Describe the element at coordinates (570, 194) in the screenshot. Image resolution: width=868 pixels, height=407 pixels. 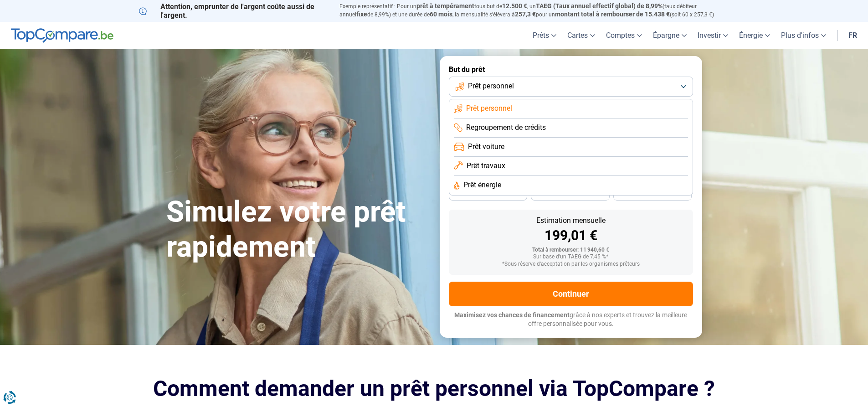
I see `span: 30 mois` at that location.